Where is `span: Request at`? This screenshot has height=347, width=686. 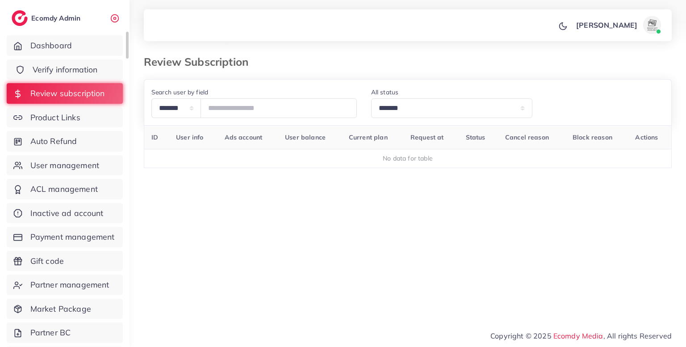
span: Request at is located at coordinates (427, 137).